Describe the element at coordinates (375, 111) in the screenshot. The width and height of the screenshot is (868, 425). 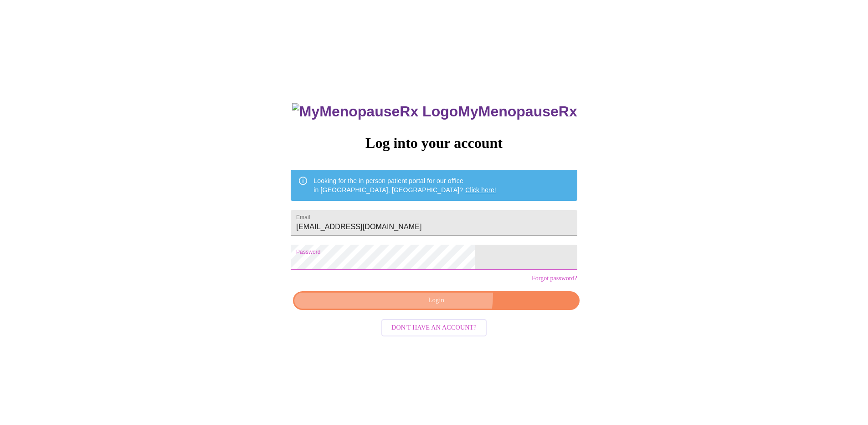
I see `img: MyMenopauseRx Logo` at that location.